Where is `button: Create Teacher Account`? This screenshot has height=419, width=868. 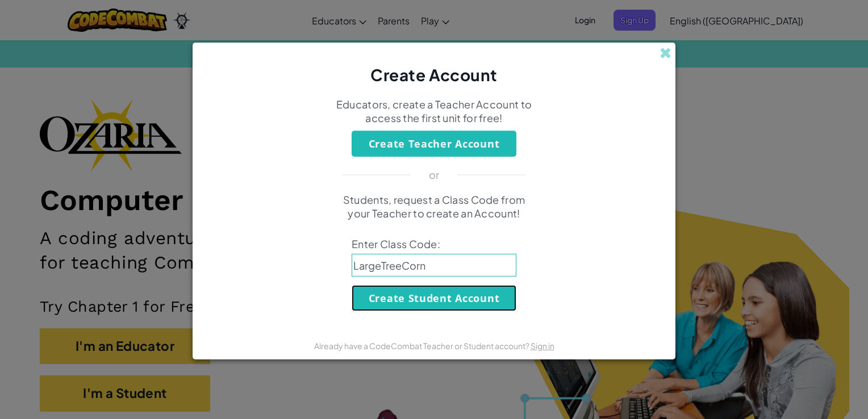
button: Create Teacher Account is located at coordinates (434, 144).